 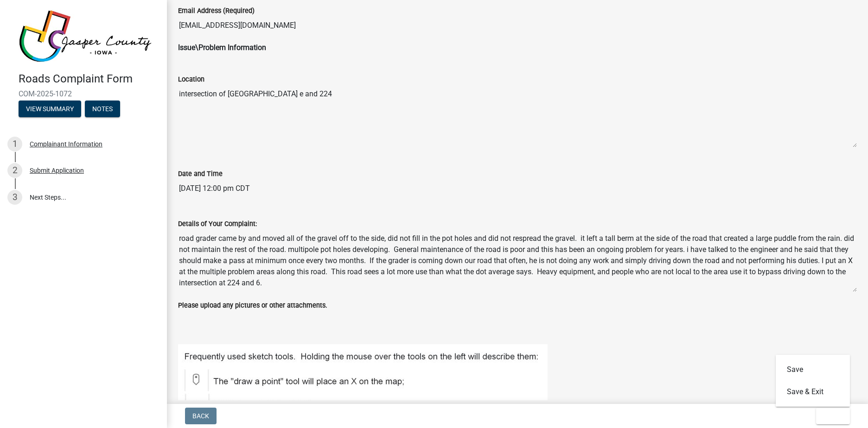 I want to click on div: Exit, so click(x=813, y=381).